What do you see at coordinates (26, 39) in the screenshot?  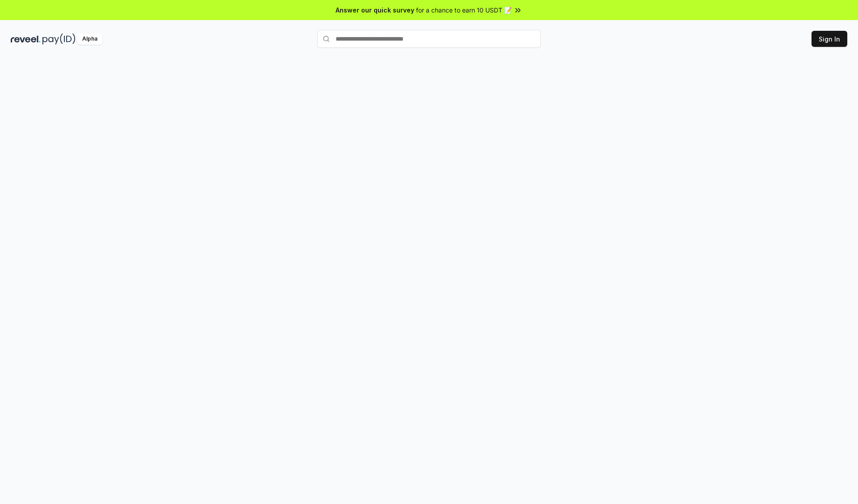 I see `img: reveel_dark` at bounding box center [26, 39].